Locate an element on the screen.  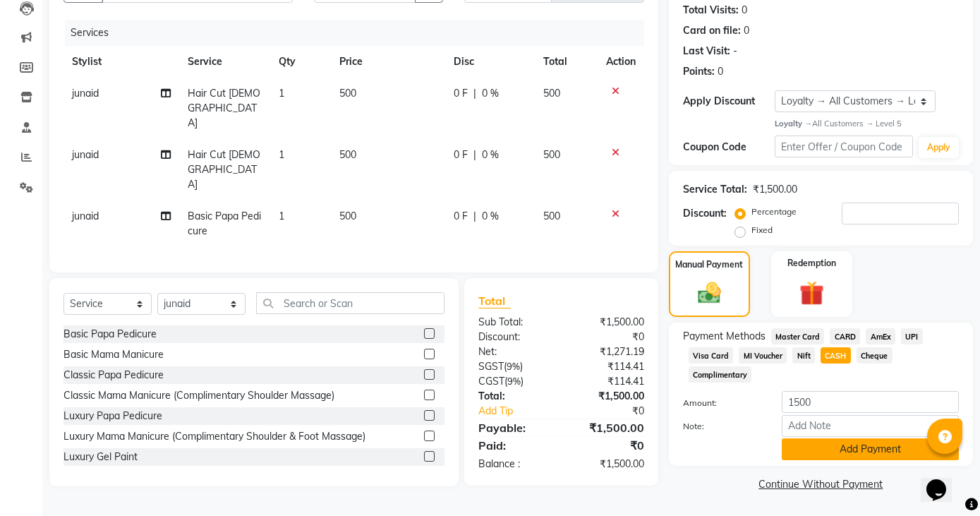
th: Qty is located at coordinates (301, 61).